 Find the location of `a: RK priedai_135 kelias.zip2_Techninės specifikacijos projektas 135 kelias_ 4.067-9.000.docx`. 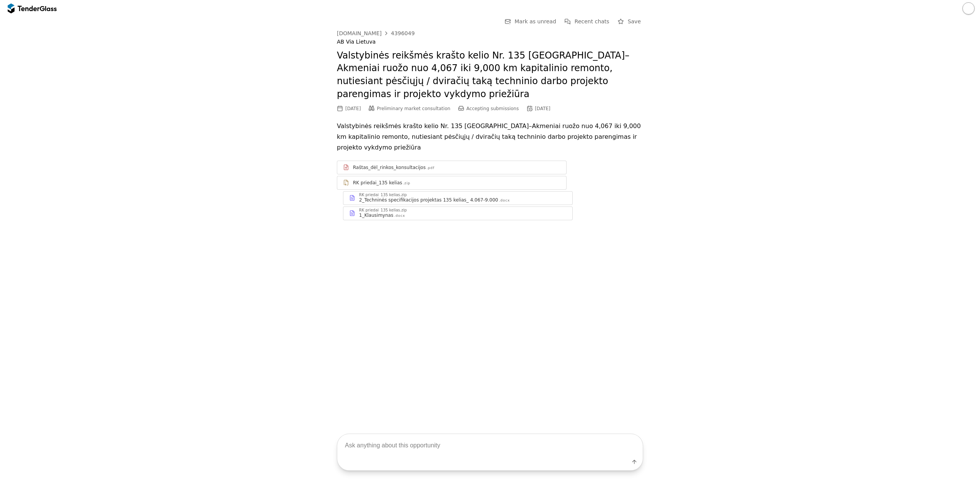

a: RK priedai_135 kelias.zip2_Techninės specifikacijos projektas 135 kelias_ 4.067-9.000.docx is located at coordinates (458, 198).